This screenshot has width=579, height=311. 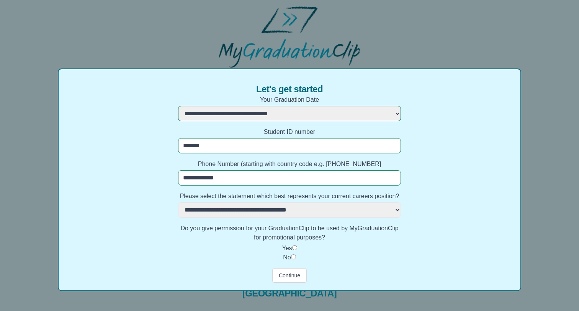 What do you see at coordinates (289, 132) in the screenshot?
I see `label: Student ID number` at bounding box center [289, 132].